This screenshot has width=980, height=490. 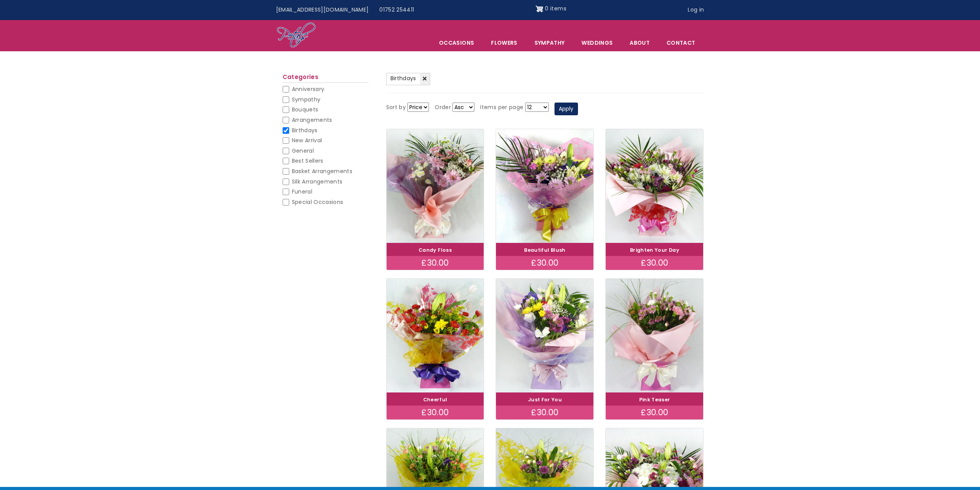 I want to click on a: Just For You, so click(x=545, y=399).